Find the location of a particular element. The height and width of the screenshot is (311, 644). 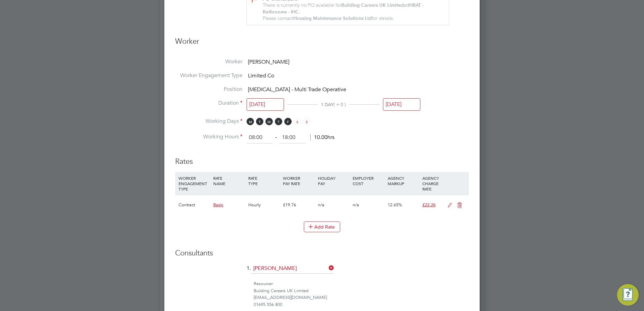

label: Duration is located at coordinates (209, 103).